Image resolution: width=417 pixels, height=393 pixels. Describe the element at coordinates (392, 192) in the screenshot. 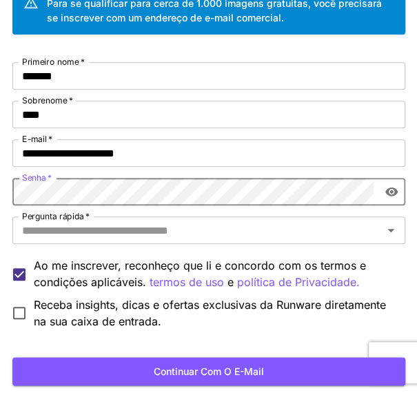

I see `button: alternar visibilidade da senha` at that location.